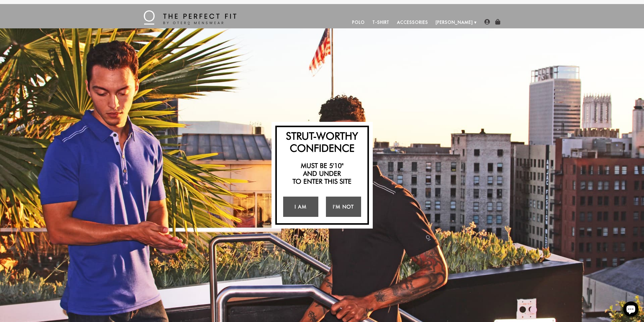 The image size is (644, 322). What do you see at coordinates (487, 22) in the screenshot?
I see `img: user-account-icon.png` at bounding box center [487, 22].